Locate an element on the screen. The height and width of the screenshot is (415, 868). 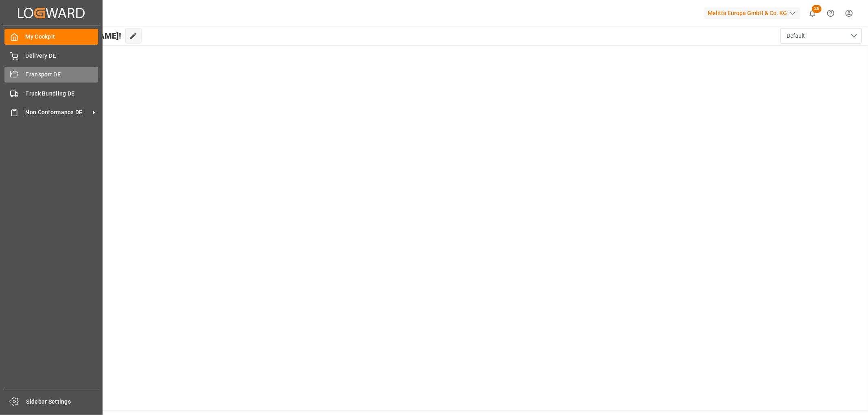
button: open menu is located at coordinates (820, 36).